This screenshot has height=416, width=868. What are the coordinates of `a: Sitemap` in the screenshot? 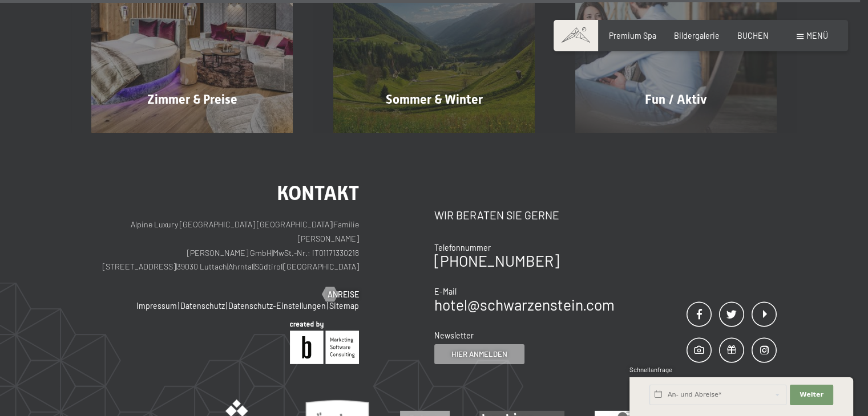 It's located at (344, 306).